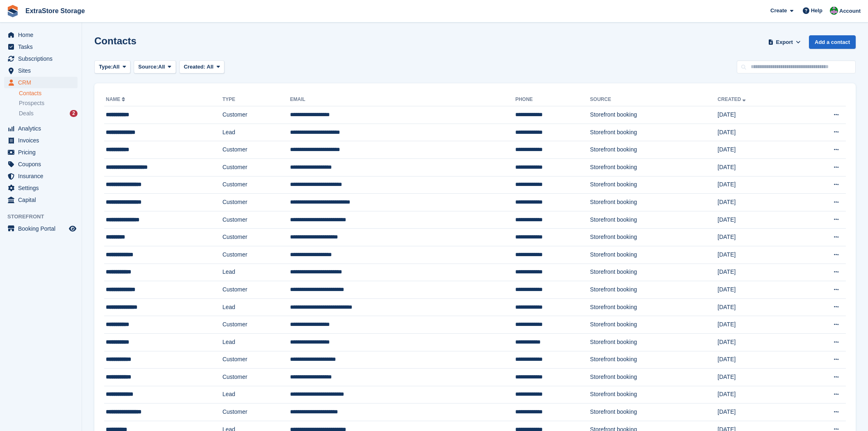  I want to click on th: Email, so click(402, 99).